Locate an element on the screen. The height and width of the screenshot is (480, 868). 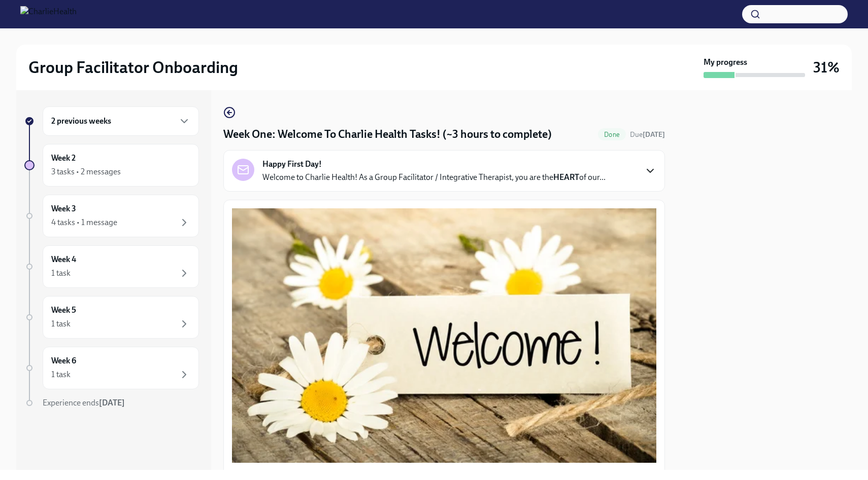
button: Zoom image is located at coordinates (444, 336).